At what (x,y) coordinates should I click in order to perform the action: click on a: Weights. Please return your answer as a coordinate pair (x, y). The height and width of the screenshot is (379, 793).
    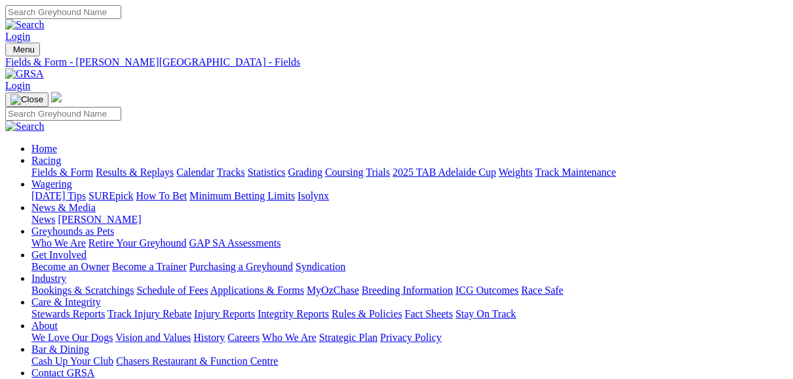
    Looking at the image, I should click on (516, 172).